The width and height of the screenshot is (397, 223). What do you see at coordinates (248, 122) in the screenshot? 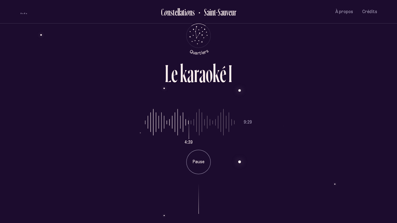
I see `p: 9:29` at bounding box center [248, 122].